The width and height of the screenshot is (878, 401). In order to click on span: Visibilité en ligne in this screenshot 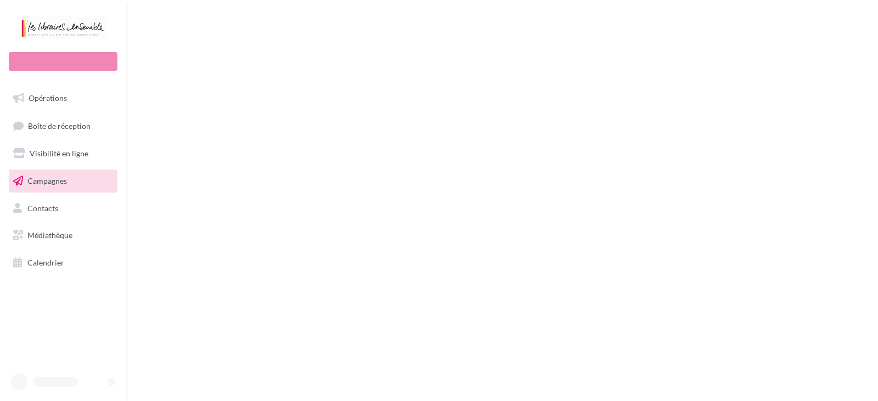, I will do `click(59, 153)`.